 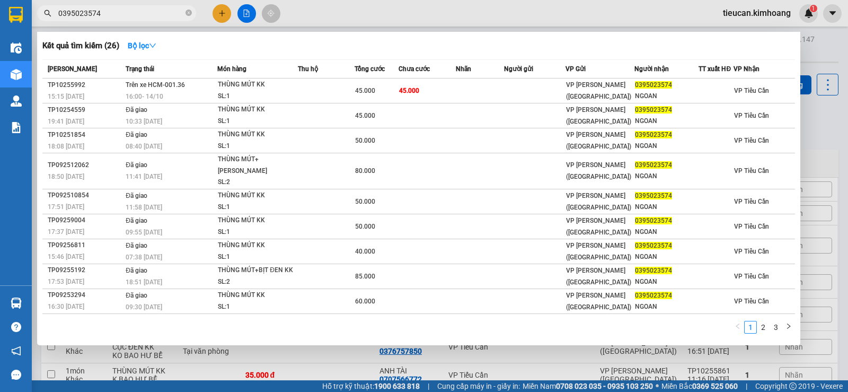 What do you see at coordinates (365, 276) in the screenshot?
I see `span: 85.000` at bounding box center [365, 276].